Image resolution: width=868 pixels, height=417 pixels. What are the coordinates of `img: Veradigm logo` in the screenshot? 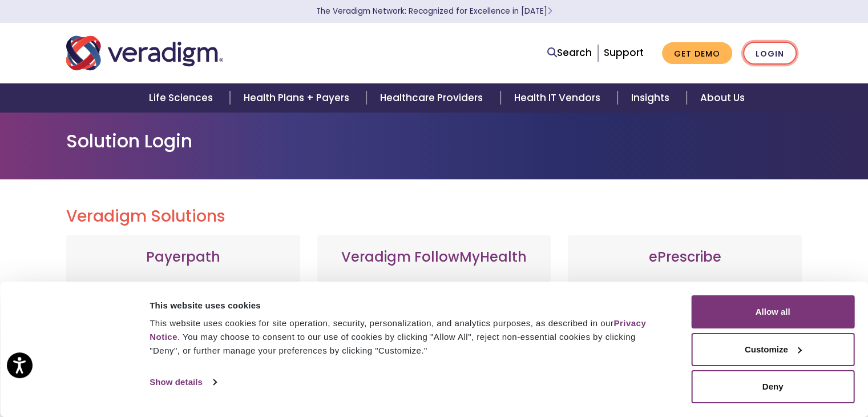 It's located at (144, 53).